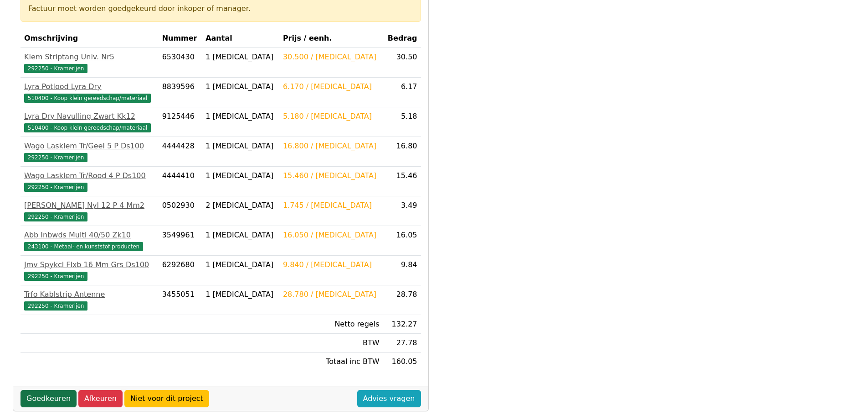 This screenshot has height=416, width=868. I want to click on span: 243100 - Metaal- en kunststof producten, so click(83, 247).